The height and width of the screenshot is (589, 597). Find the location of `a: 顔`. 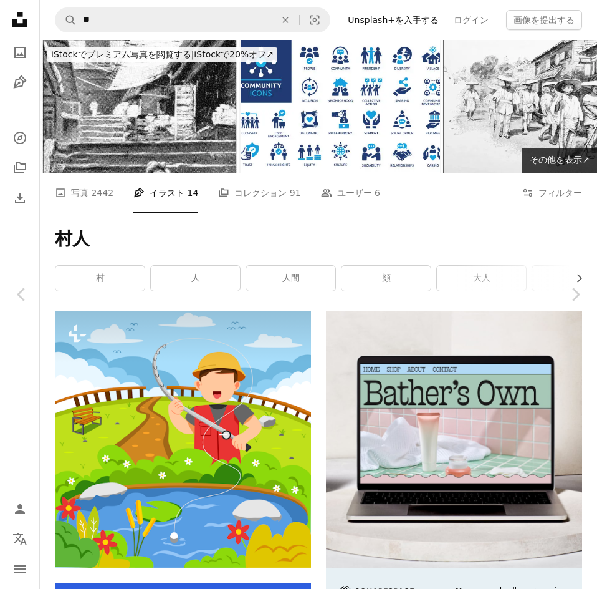

a: 顔 is located at coordinates (386, 278).